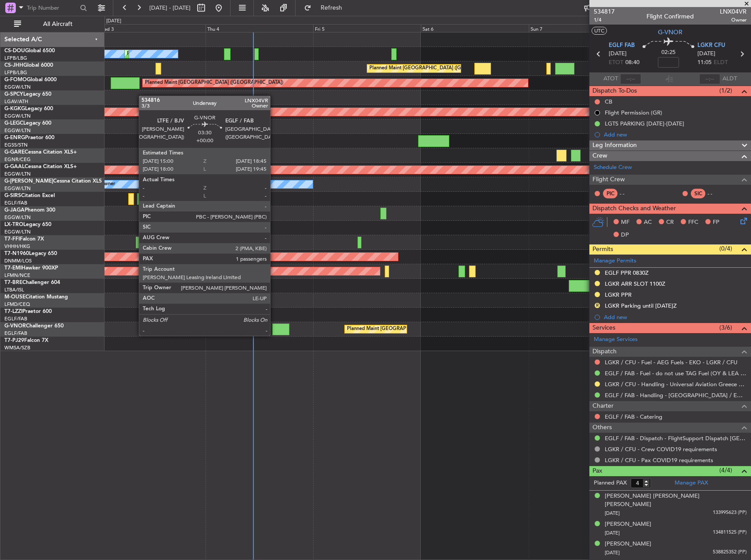 The image size is (751, 560). Describe the element at coordinates (12, 239) in the screenshot. I see `span: T7-FFI` at that location.